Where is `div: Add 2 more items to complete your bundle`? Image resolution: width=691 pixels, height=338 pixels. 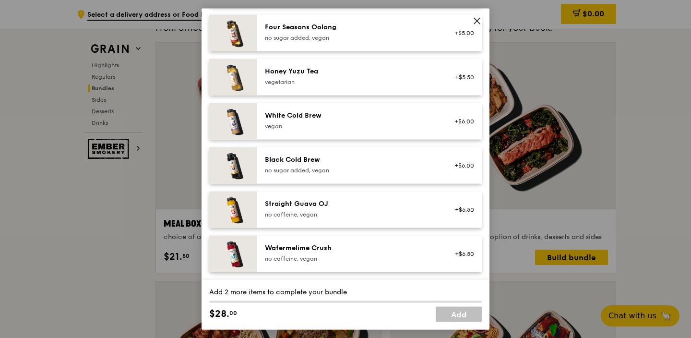 div: Add 2 more items to complete your bundle is located at coordinates (346, 292).